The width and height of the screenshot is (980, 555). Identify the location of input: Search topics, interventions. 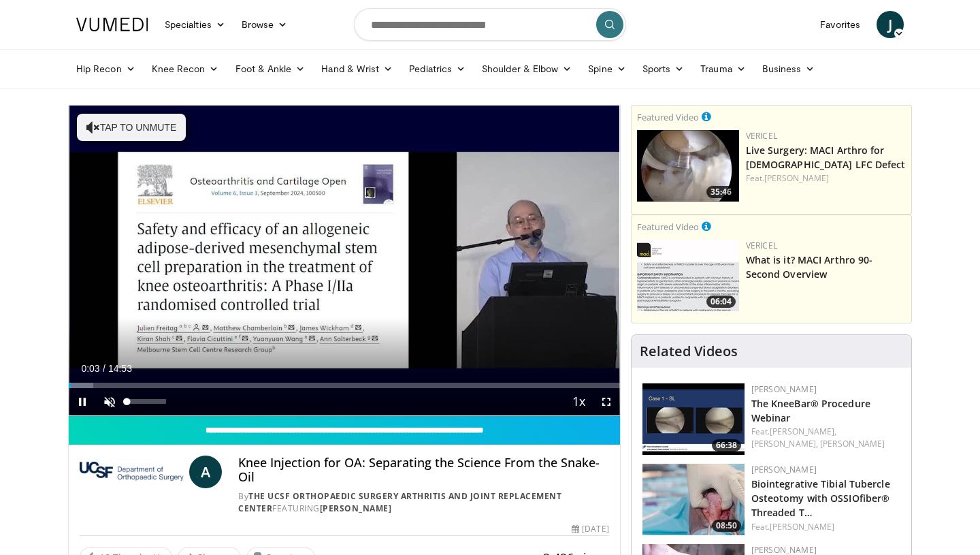
(490, 25).